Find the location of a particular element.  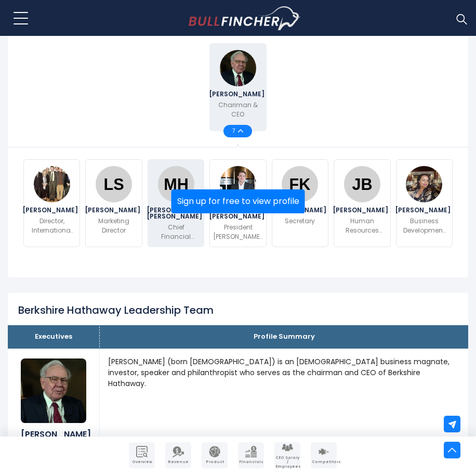

p: Chief Financial Officer is located at coordinates (176, 232).